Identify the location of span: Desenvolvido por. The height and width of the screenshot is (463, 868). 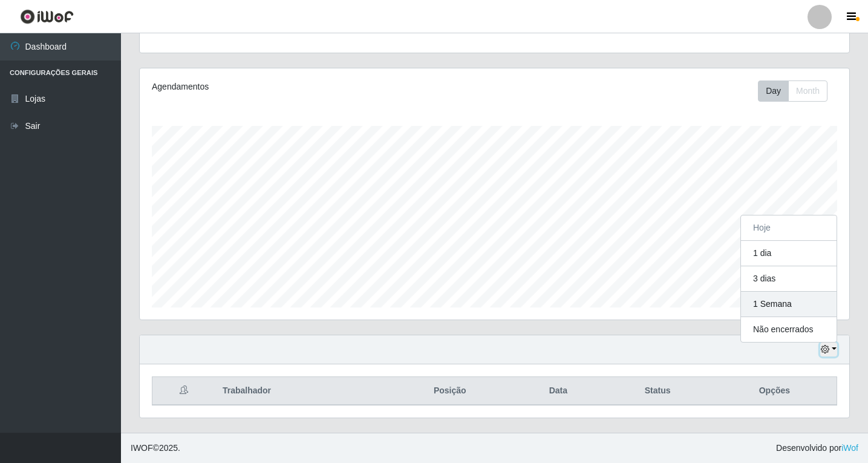
(817, 448).